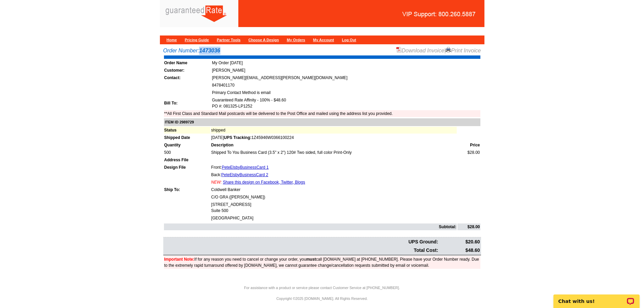  Describe the element at coordinates (334, 152) in the screenshot. I see `td: Shipped To You Business Card (3.5" x 2") 120# Two sided, full color Print-Only` at that location.